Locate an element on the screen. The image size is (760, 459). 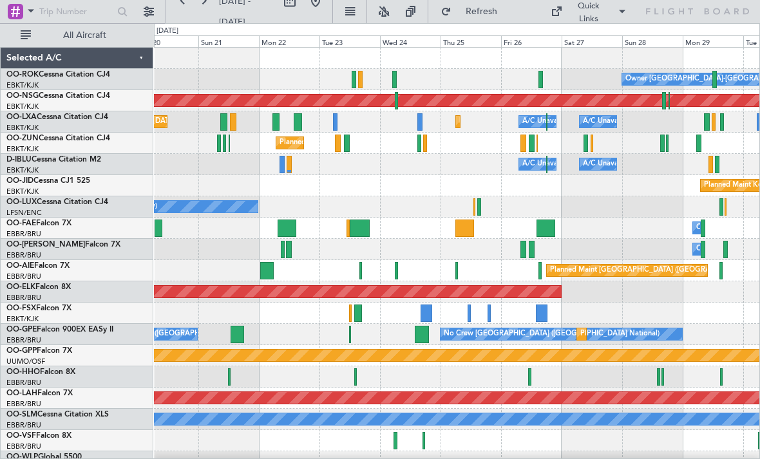
span: OO-FAE is located at coordinates (21, 223).